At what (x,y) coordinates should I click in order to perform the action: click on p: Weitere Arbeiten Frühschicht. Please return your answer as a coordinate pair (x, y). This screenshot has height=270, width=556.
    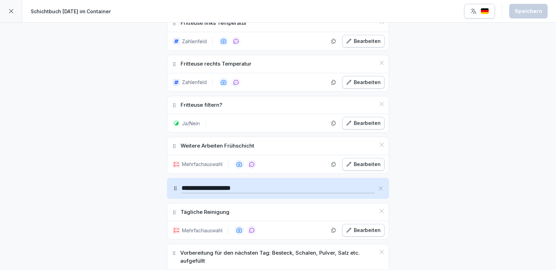
    Looking at the image, I should click on (217, 146).